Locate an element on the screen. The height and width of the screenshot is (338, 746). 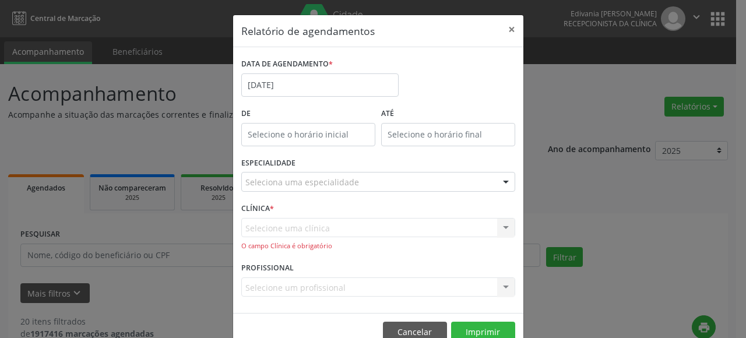
label: ESPECIALIDADE is located at coordinates (268, 163).